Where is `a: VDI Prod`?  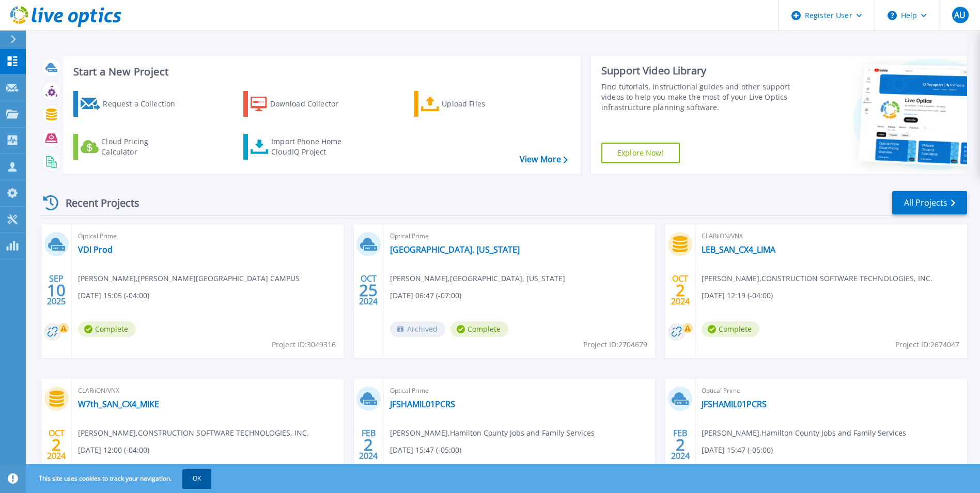
a: VDI Prod is located at coordinates (95, 249).